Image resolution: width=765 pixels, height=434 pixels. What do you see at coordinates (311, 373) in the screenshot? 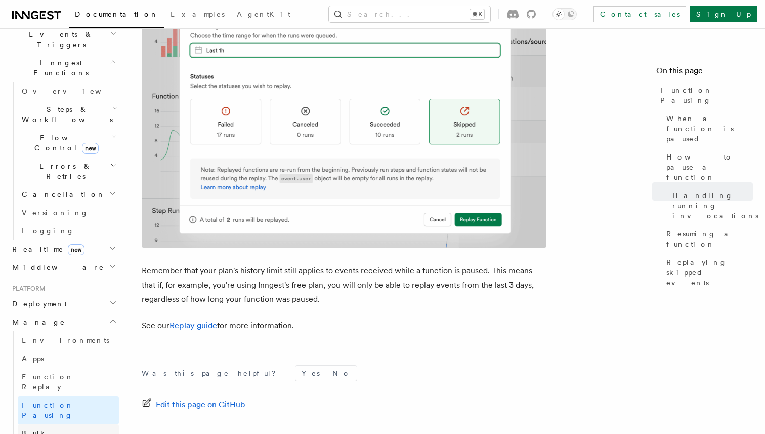
I see `button: Yes` at bounding box center [311, 373].